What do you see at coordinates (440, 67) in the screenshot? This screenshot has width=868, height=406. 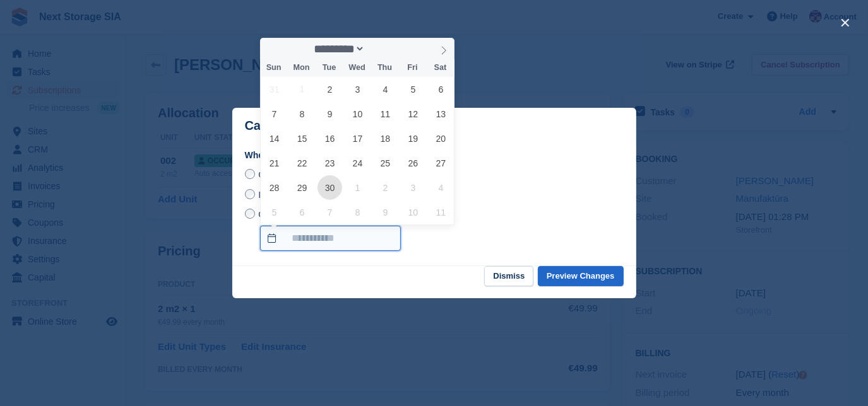 I see `span: Sat` at bounding box center [440, 67].